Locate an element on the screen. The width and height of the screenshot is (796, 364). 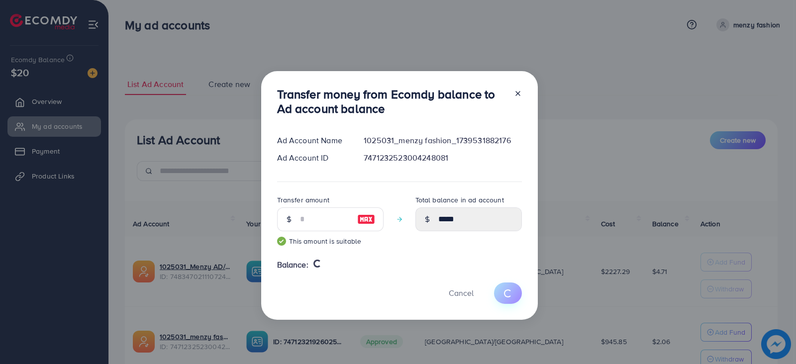
small: This amount is suitable is located at coordinates (330, 241).